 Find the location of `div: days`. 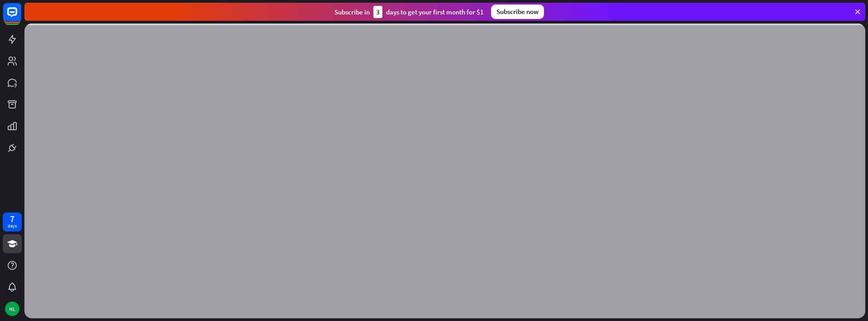

div: days is located at coordinates (12, 226).